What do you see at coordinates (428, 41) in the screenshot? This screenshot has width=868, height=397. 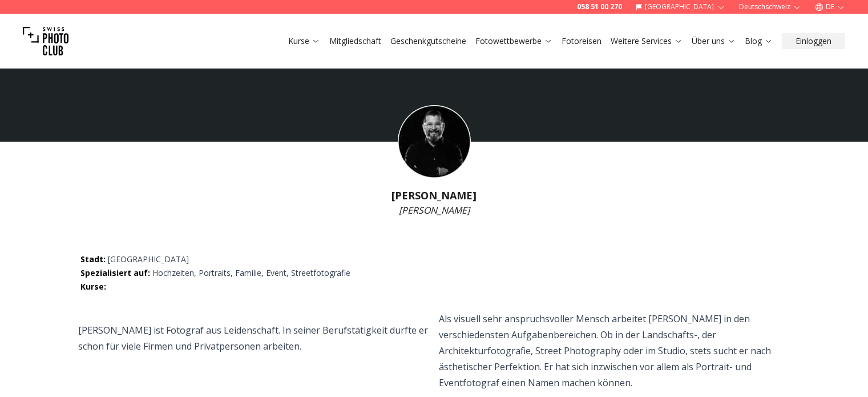 I see `button: Geschenkgutscheine` at bounding box center [428, 41].